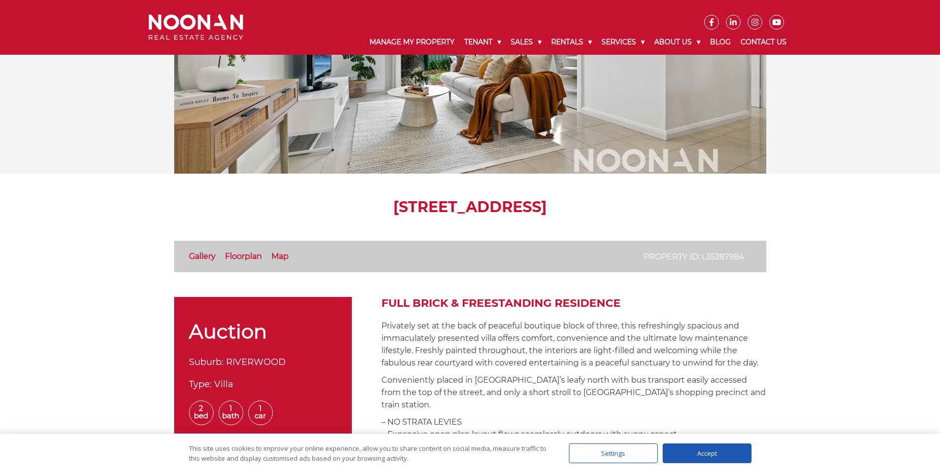 Image resolution: width=940 pixels, height=473 pixels. What do you see at coordinates (707, 454) in the screenshot?
I see `div: Accept` at bounding box center [707, 454].